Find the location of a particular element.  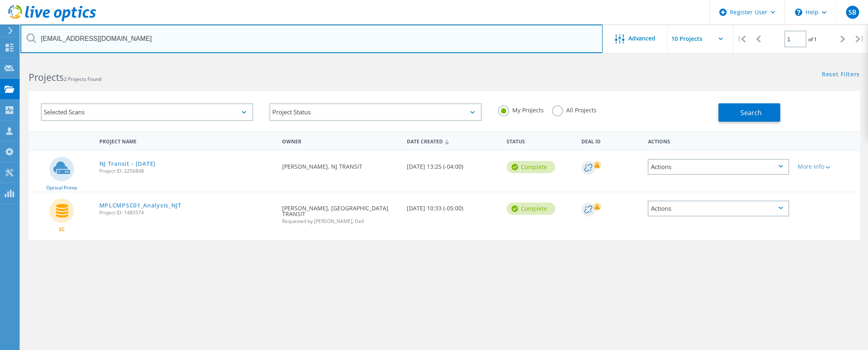

span: Project ID: 2256848 is located at coordinates (187, 171).